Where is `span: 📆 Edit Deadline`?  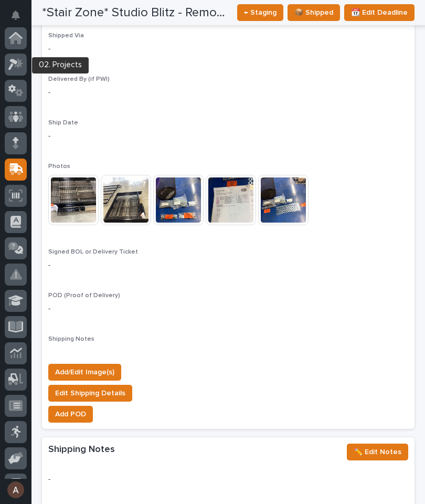 span: 📆 Edit Deadline is located at coordinates (380, 12).